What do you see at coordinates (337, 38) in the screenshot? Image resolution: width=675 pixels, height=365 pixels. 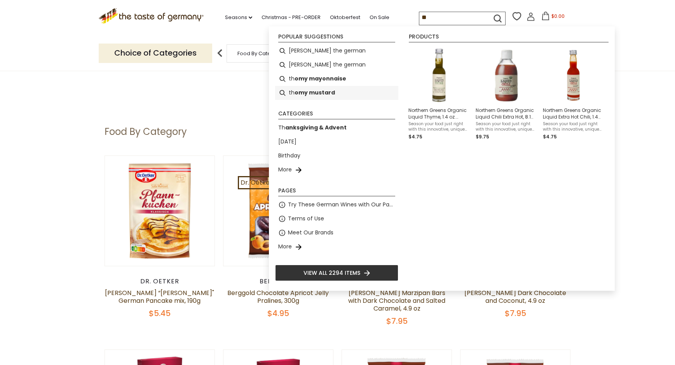 I see `li: Popular suggestions` at bounding box center [337, 38].